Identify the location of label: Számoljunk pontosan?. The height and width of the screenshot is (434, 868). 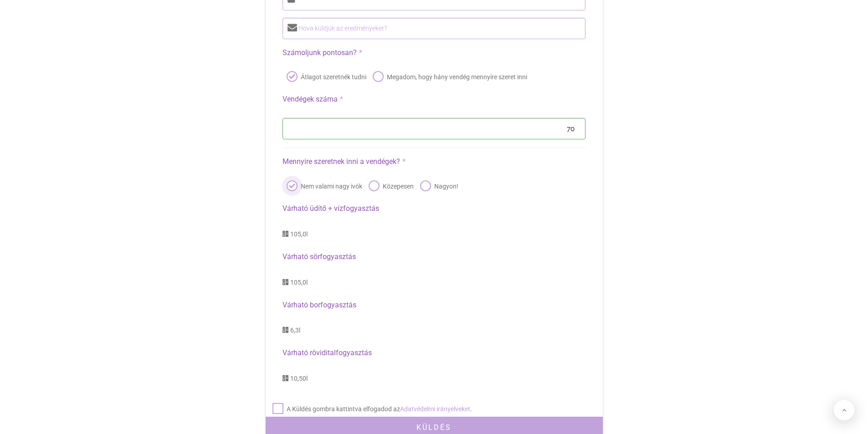
(434, 53).